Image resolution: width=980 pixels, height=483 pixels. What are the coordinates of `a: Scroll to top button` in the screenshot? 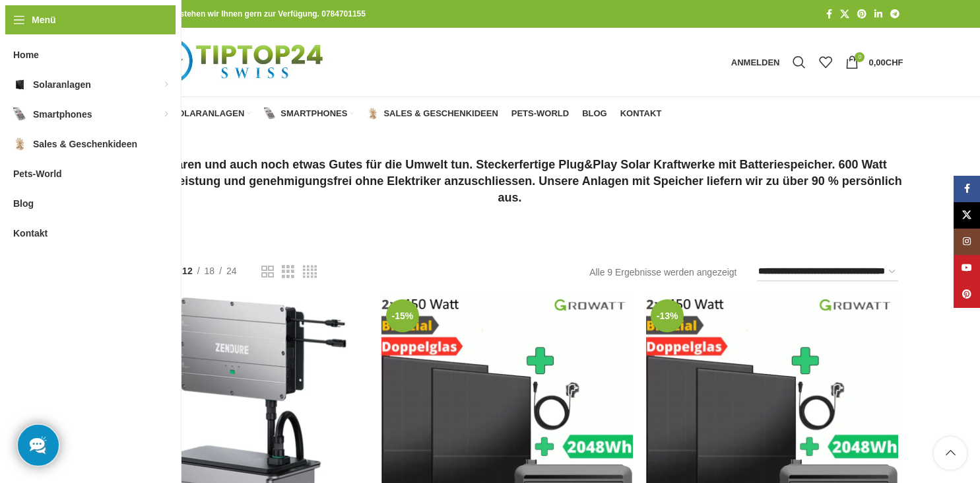 It's located at (950, 453).